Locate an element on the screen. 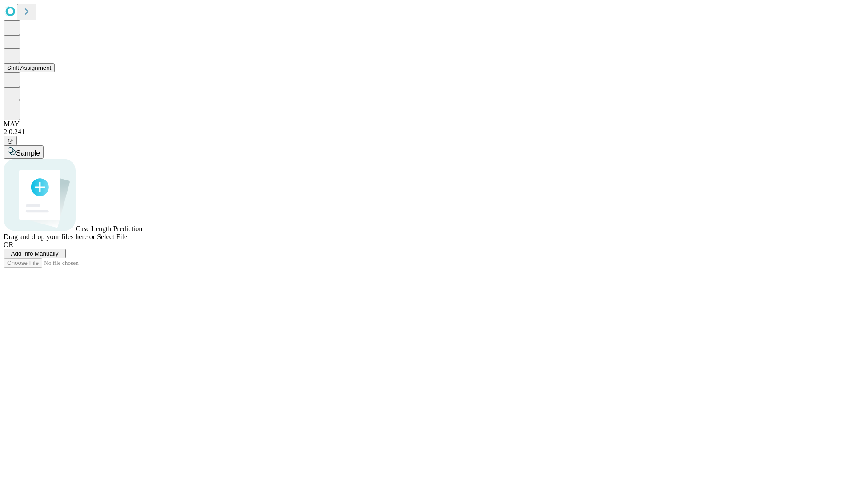 The image size is (854, 480). span: Add Info Manually is located at coordinates (35, 254).